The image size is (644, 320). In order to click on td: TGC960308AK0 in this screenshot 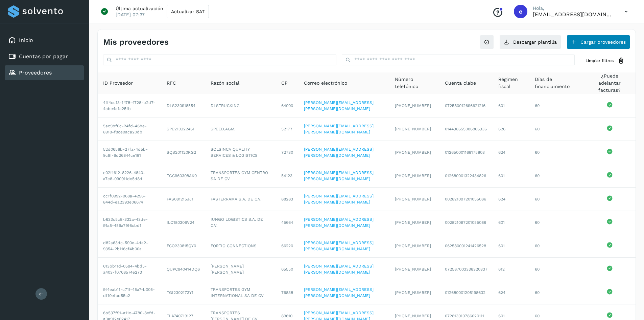, I will do `click(183, 176)`.